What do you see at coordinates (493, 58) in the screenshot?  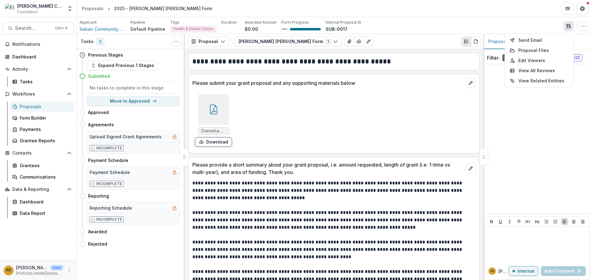 I see `p: Filter:` at bounding box center [493, 58].